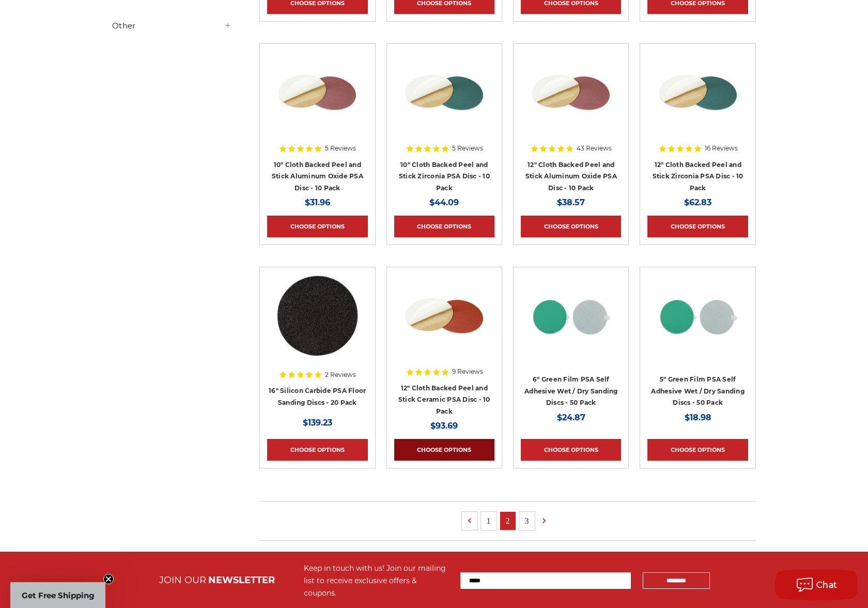  I want to click on a: 12" Cloth Backed Peel and Stick Zirconia PSA Disc - 10 Pack, so click(698, 176).